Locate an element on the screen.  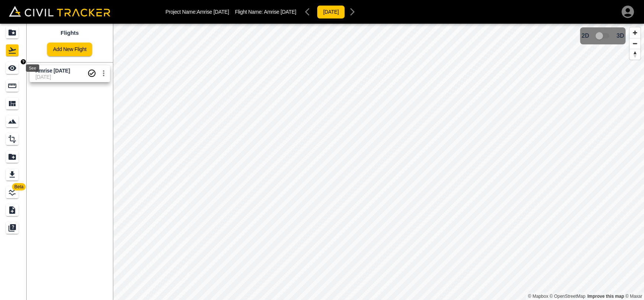
span: 3D model not uploaded yet is located at coordinates (603, 36).